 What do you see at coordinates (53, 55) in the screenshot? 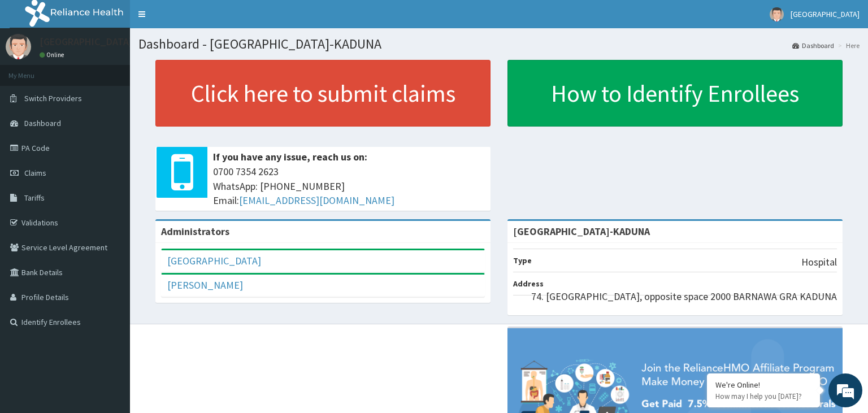
I see `a: Online` at bounding box center [53, 55].